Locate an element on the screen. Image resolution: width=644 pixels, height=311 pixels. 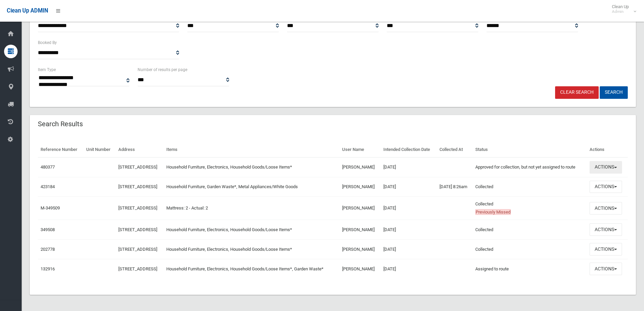
small: Admin is located at coordinates (620, 11).